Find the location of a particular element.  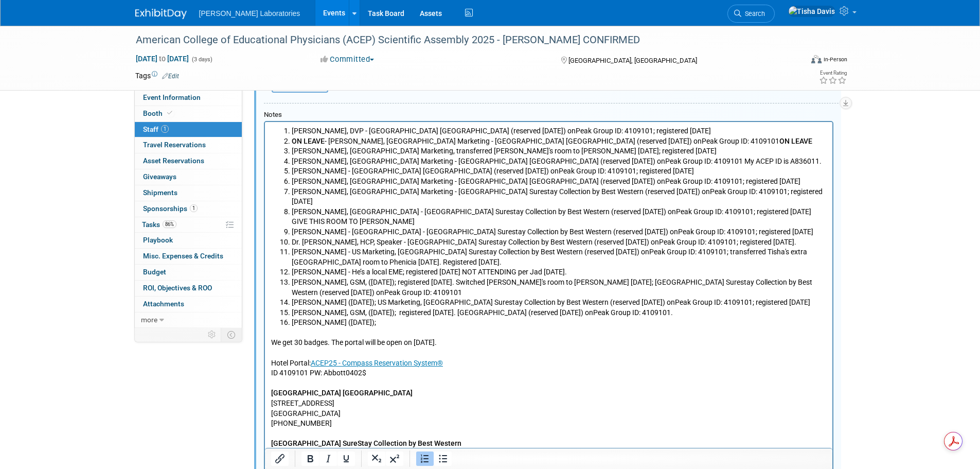

td: Toggle Event Tabs is located at coordinates (231, 335).